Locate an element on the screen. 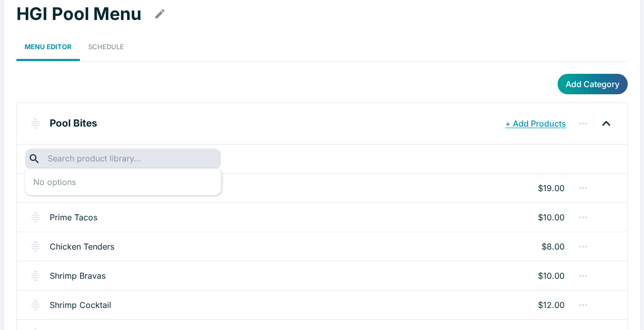  a: Menu Editor is located at coordinates (48, 46).